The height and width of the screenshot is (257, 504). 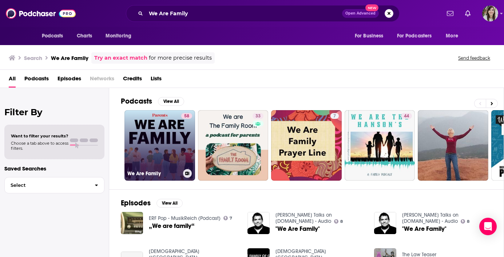 What do you see at coordinates (490, 13) in the screenshot?
I see `img: User Profile` at bounding box center [490, 13].